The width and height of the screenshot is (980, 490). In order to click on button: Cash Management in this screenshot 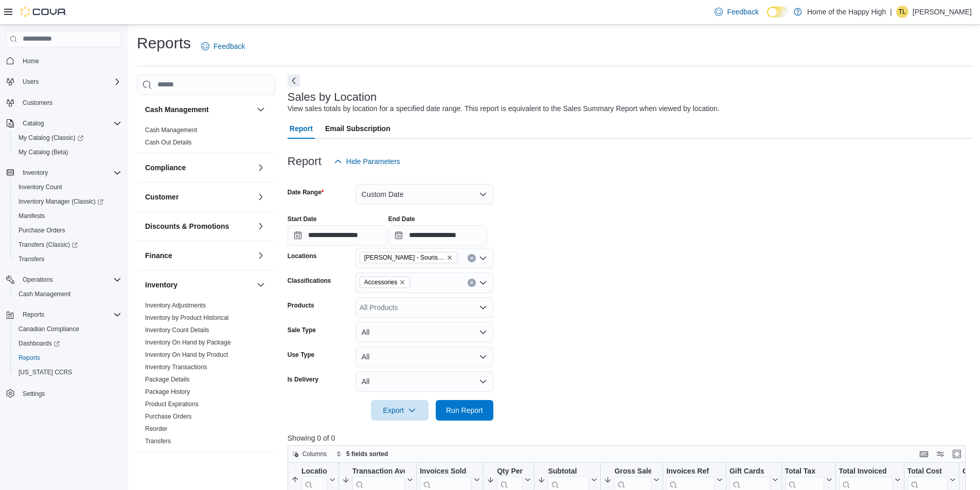, I will do `click(68, 294)`.